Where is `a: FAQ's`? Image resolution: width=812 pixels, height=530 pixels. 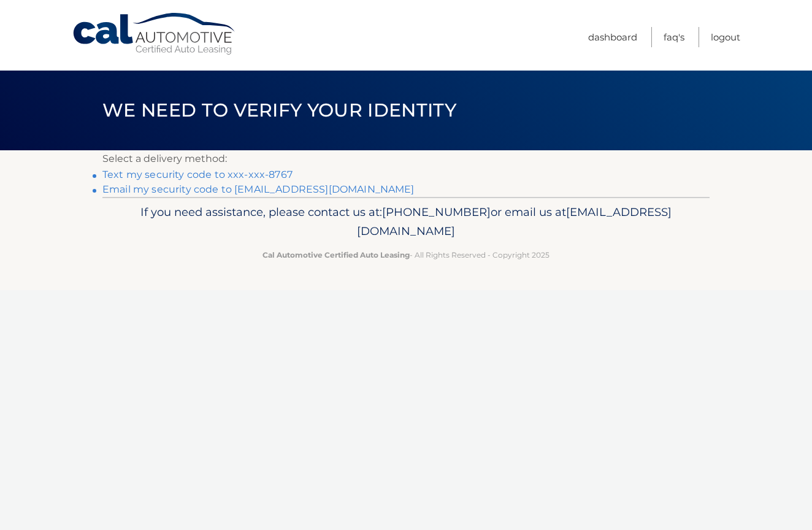
a: FAQ's is located at coordinates (674, 37).